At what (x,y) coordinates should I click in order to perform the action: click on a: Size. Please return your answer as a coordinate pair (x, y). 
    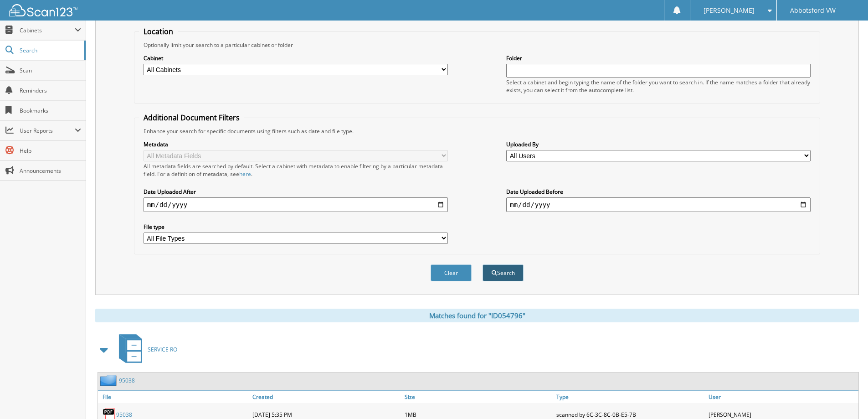
    Looking at the image, I should click on (478, 397).